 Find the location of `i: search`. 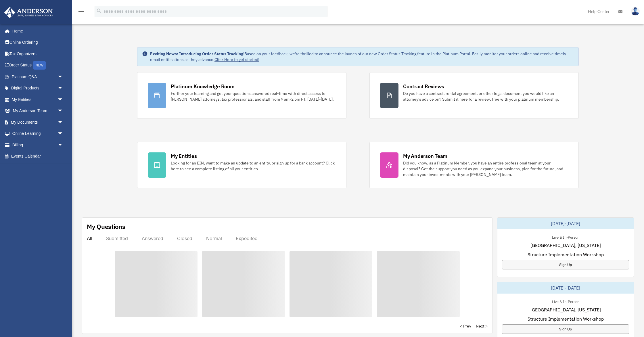

i: search is located at coordinates (99, 11).